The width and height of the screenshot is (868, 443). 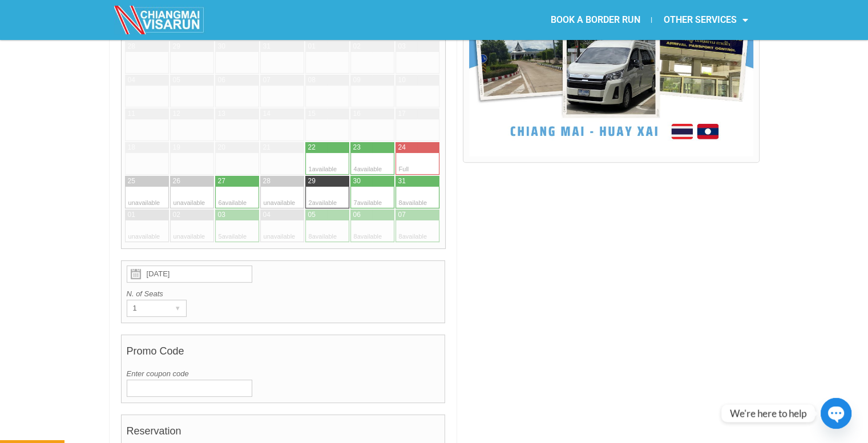 I want to click on div: 08, so click(x=312, y=80).